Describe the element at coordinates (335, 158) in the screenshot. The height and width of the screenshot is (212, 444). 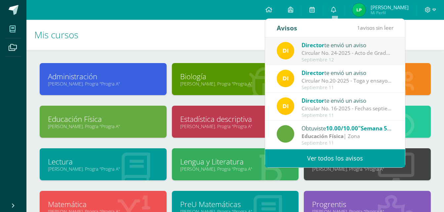
I see `a: Ver todos los avisos` at that location.